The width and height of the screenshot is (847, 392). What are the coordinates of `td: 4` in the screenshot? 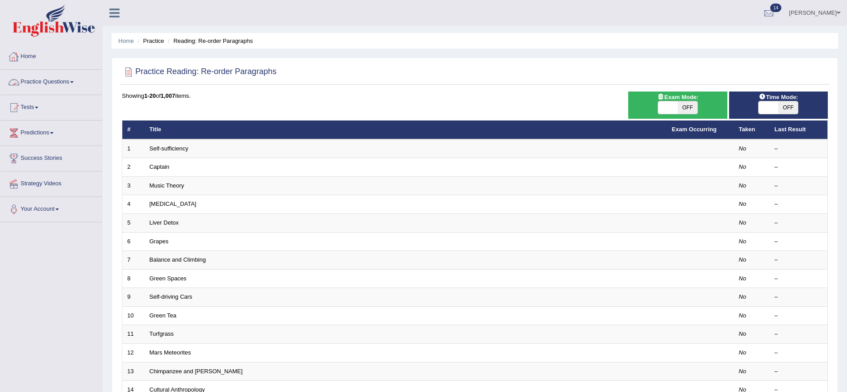 It's located at (134, 205).